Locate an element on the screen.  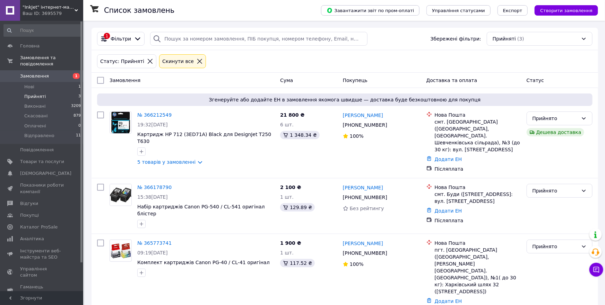
span: "InkJet" інтернет-магазин is located at coordinates (49, 7).